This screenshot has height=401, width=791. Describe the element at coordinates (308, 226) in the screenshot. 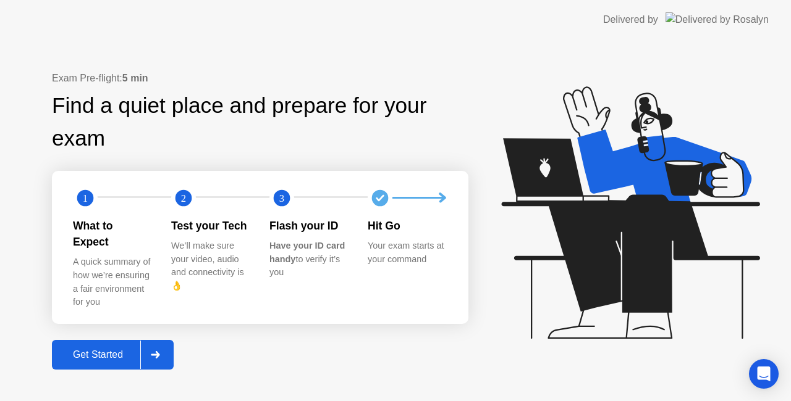

I see `div: Flash your ID` at that location.